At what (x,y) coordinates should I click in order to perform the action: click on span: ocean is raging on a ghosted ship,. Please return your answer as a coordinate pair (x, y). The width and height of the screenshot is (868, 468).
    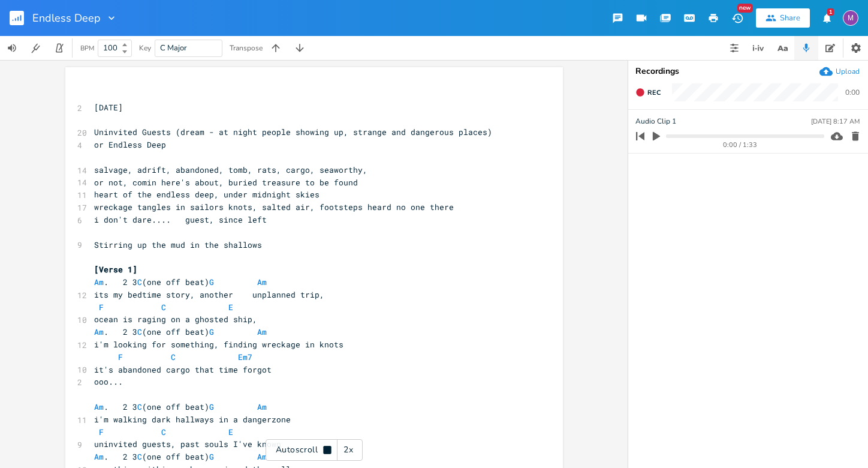
    Looking at the image, I should click on (176, 320).